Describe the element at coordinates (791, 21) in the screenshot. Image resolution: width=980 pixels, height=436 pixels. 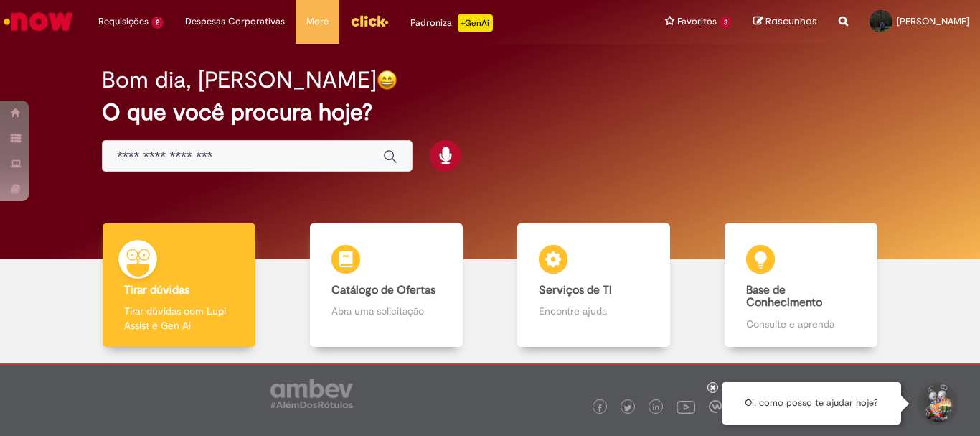
I see `span: Rascunhos` at that location.